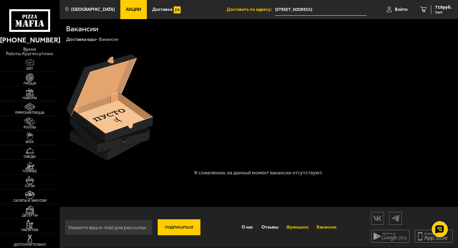  Describe the element at coordinates (133, 10) in the screenshot. I see `span: Акции` at that location.